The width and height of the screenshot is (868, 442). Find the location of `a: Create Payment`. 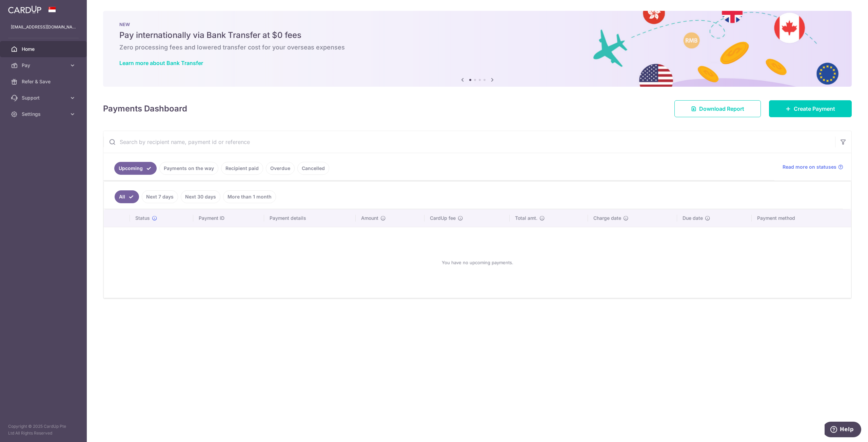

a: Create Payment is located at coordinates (810, 109).